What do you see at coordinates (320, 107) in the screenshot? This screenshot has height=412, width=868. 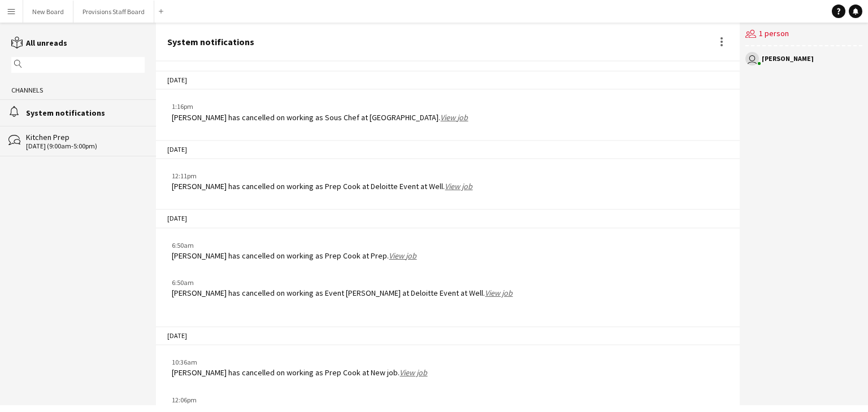 I see `div: 1:16pm` at bounding box center [320, 107].